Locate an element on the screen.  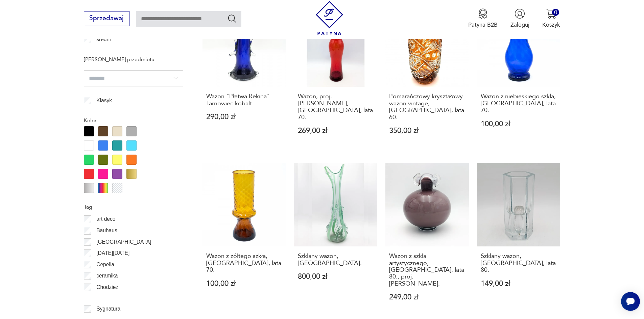
p: Patyna B2B is located at coordinates (483, 24).